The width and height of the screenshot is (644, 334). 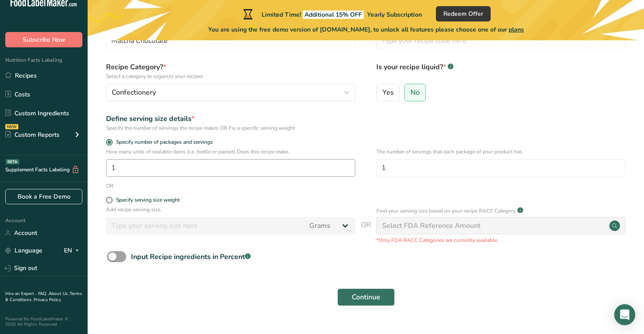 I want to click on span: Redeem Offer, so click(x=463, y=14).